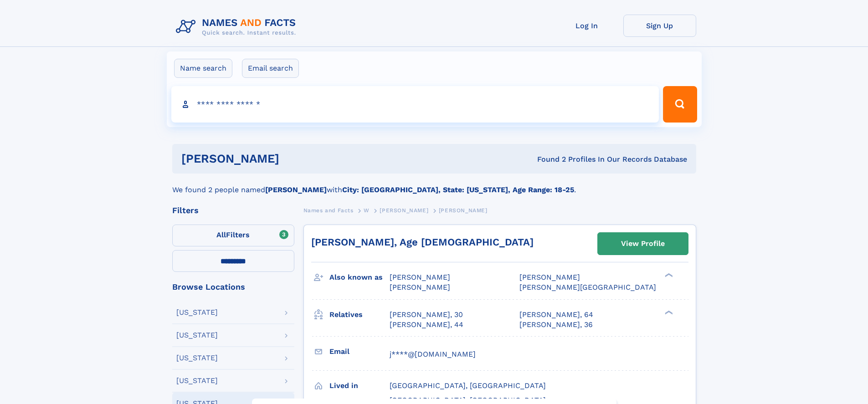  I want to click on span: W, so click(366, 211).